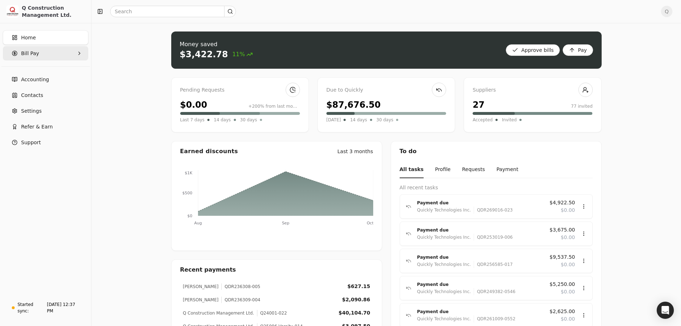 The height and width of the screenshot is (326, 681). Describe the element at coordinates (581, 106) in the screenshot. I see `div: 77 invited` at that location.